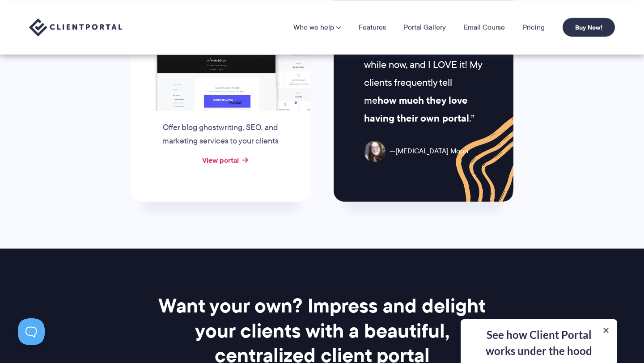 Image resolution: width=644 pixels, height=363 pixels. Describe the element at coordinates (417, 109) in the screenshot. I see `strong: how much they love having their own portal` at that location.